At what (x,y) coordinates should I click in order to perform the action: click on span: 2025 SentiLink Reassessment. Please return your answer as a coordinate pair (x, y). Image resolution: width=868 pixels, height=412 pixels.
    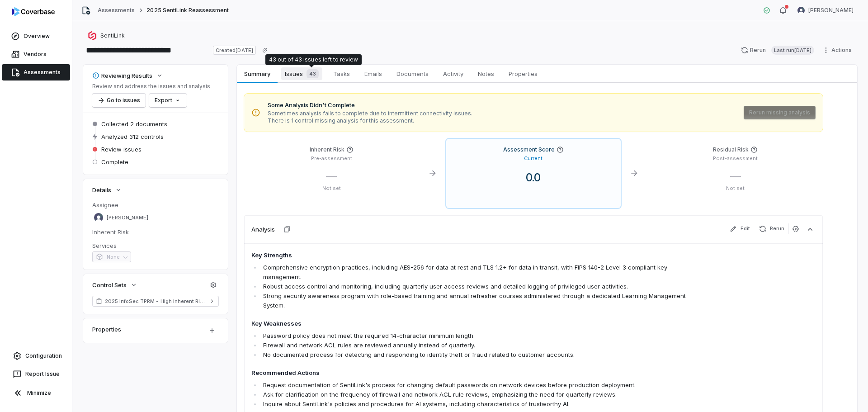
    Looking at the image, I should click on (188, 10).